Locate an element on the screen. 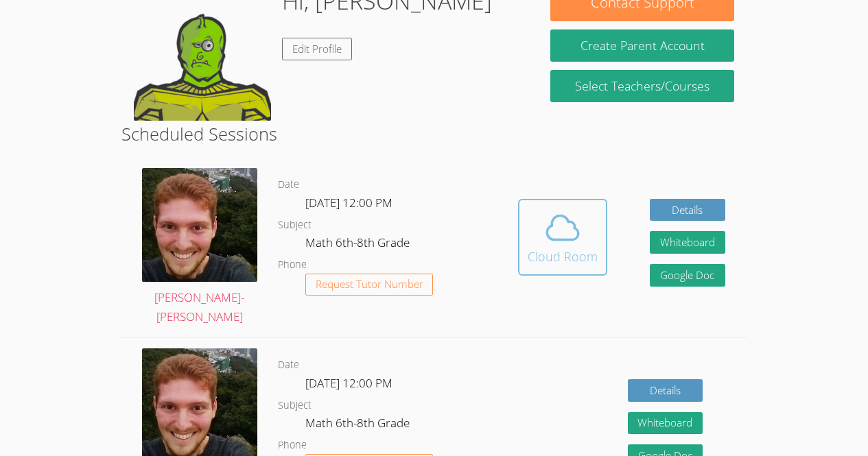 The width and height of the screenshot is (868, 456). button: Create Parent Account is located at coordinates (642, 46).